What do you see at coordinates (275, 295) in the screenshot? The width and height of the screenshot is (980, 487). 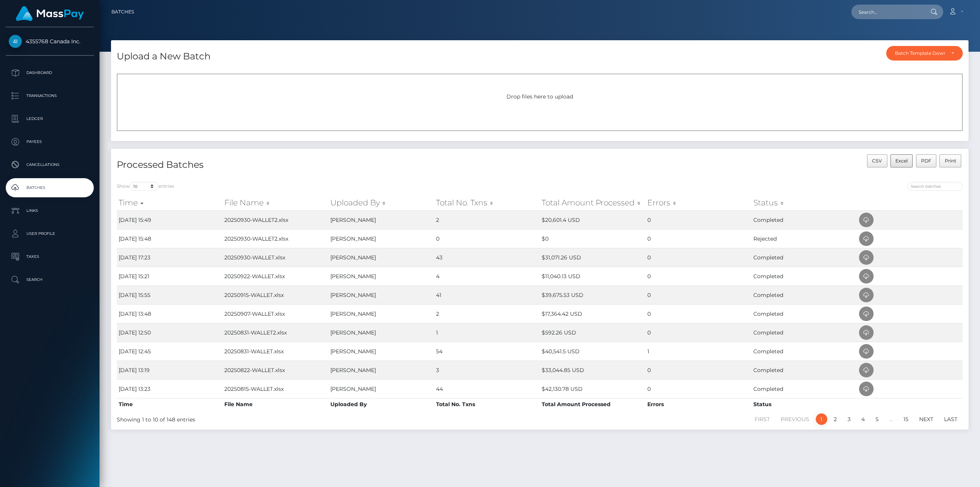 I see `td: 20250915-WALLET.xlsx` at bounding box center [275, 295].